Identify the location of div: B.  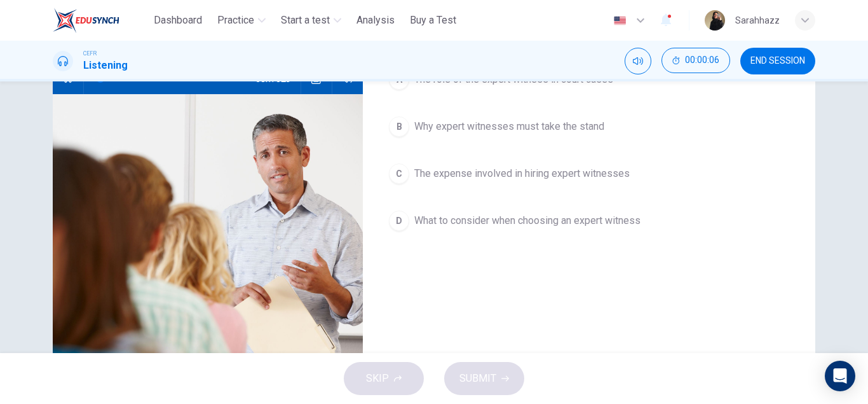
(399, 127).